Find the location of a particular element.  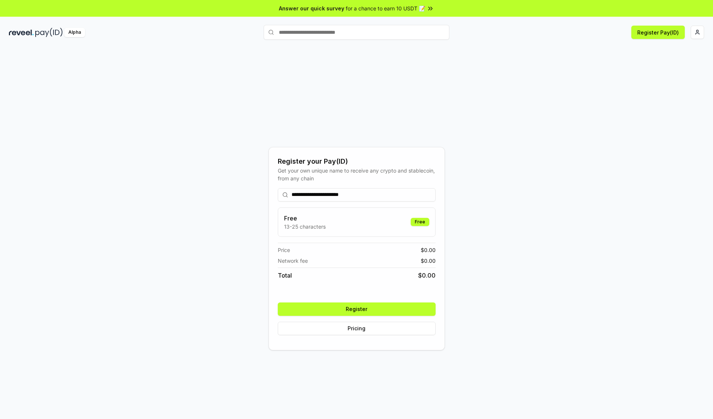

button: Pricing is located at coordinates (356, 329).